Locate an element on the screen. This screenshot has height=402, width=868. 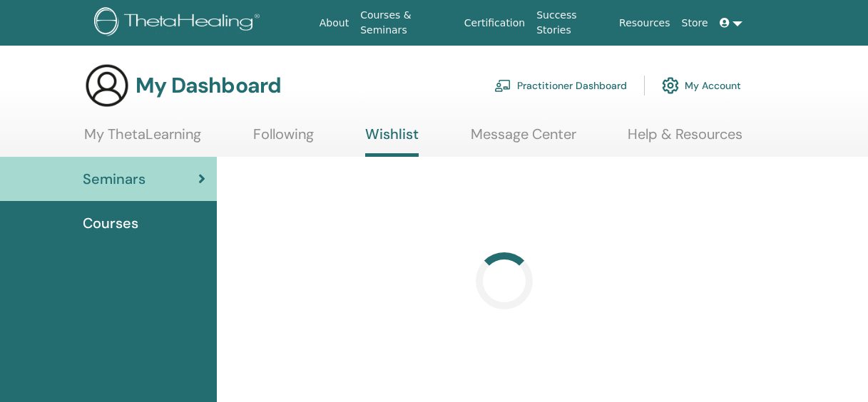
a: Success Stories is located at coordinates (572, 22).